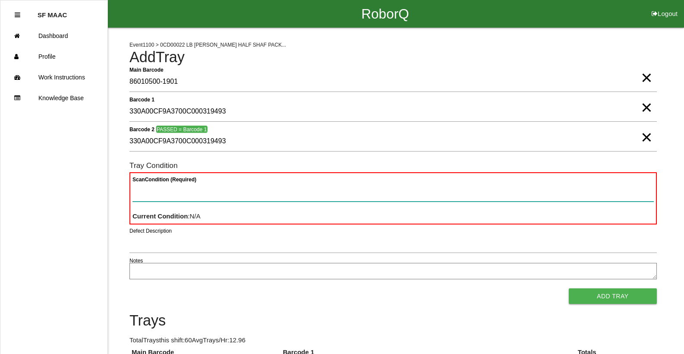 The height and width of the screenshot is (354, 684). Describe the element at coordinates (54, 36) in the screenshot. I see `a: Dashboard` at that location.